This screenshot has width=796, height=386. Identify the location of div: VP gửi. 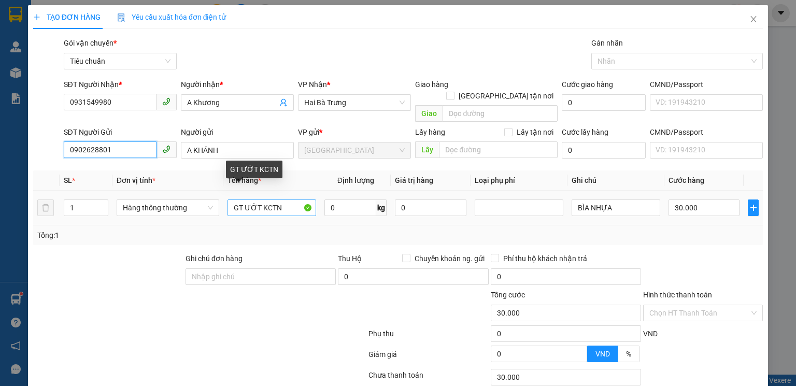
(355, 132).